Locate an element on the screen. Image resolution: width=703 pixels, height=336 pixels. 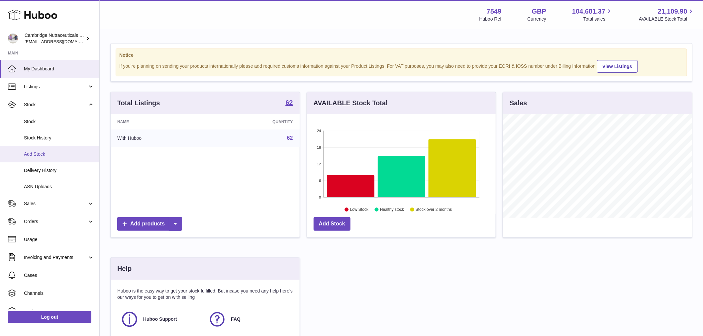
a: 21,109.90 AVAILABLE Stock Total is located at coordinates (666, 15).